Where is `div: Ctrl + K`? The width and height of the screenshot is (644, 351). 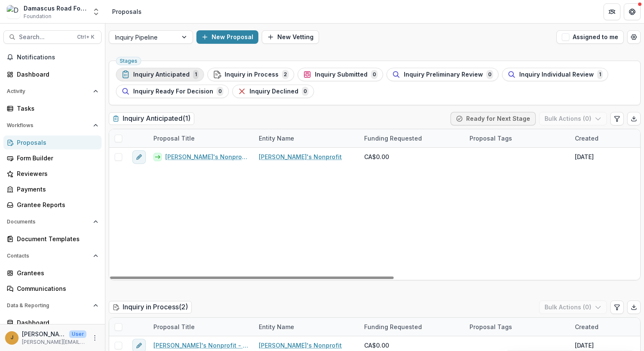
div: Ctrl + K is located at coordinates (86, 37).